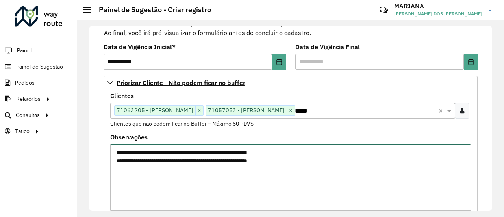 The height and width of the screenshot is (217, 504). Describe the element at coordinates (39, 66) in the screenshot. I see `span: Painel de Sugestão` at that location.